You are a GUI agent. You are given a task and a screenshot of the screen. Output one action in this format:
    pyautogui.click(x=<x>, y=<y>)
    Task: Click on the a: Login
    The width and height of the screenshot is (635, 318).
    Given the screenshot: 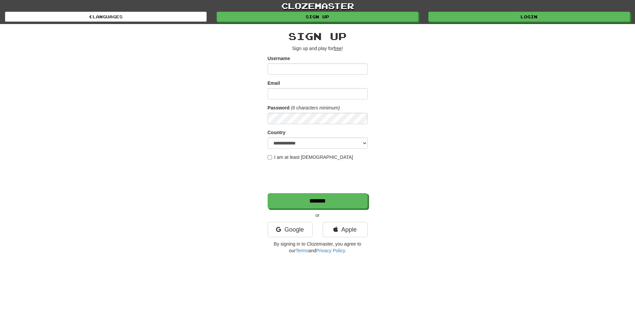 What is the action you would take?
    pyautogui.click(x=529, y=17)
    